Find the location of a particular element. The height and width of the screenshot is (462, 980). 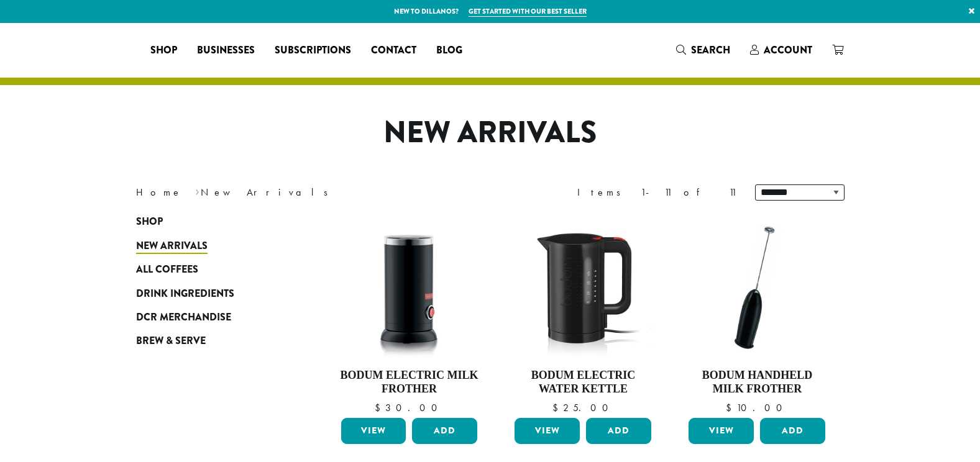

a: Bodum Handheld Milk Frother $10.00 is located at coordinates (756, 315).